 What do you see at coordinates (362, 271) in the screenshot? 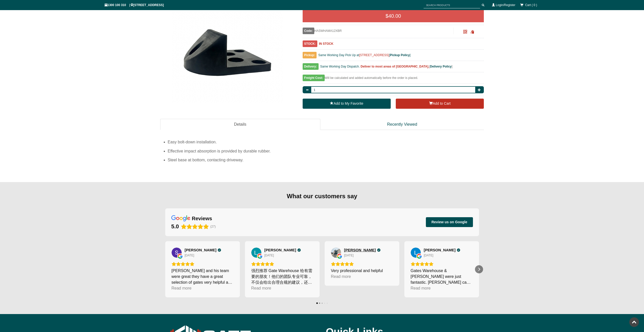
I see `div: Very professional and helpful` at bounding box center [362, 271].